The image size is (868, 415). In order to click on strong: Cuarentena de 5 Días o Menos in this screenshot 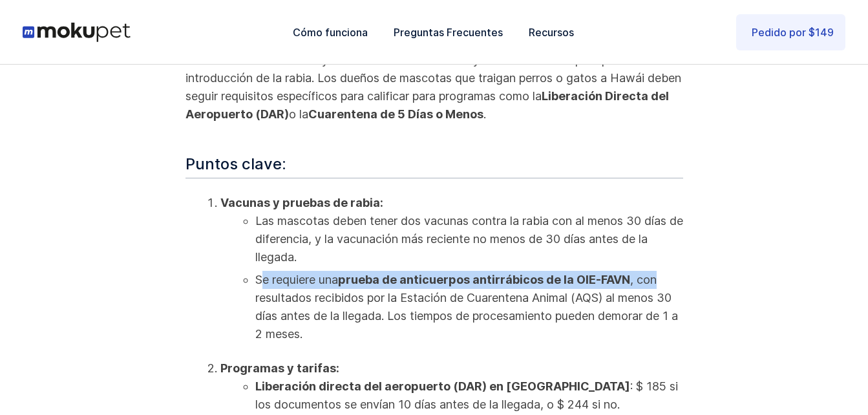, I will do `click(396, 114)`.